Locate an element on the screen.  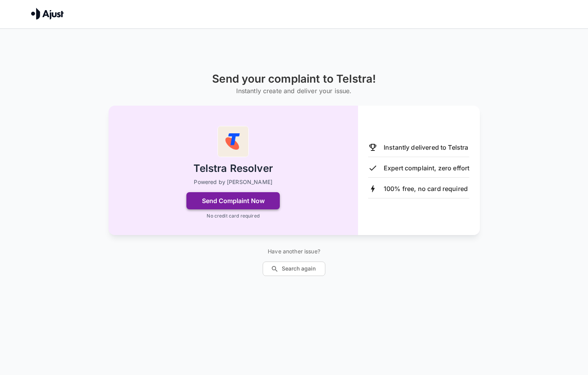
button: Send Complaint Now is located at coordinates (233, 200).